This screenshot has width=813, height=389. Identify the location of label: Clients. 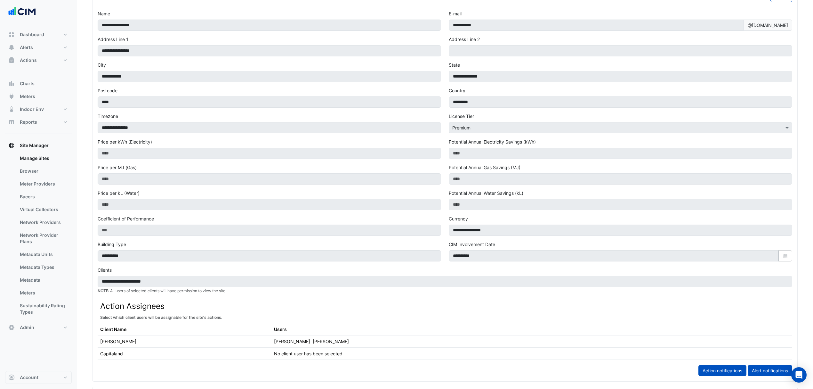
(105, 270).